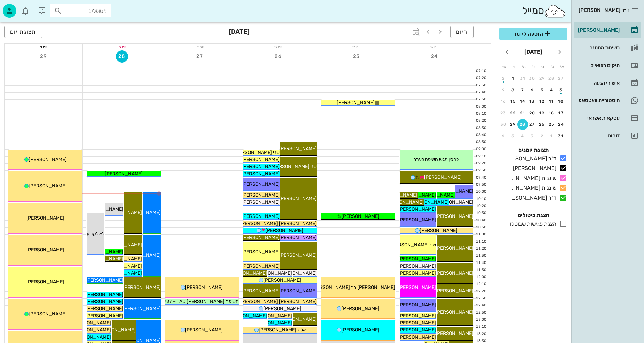 The width and height of the screenshot is (644, 343). Describe the element at coordinates (481, 199) in the screenshot. I see `div: 10:10` at that location.